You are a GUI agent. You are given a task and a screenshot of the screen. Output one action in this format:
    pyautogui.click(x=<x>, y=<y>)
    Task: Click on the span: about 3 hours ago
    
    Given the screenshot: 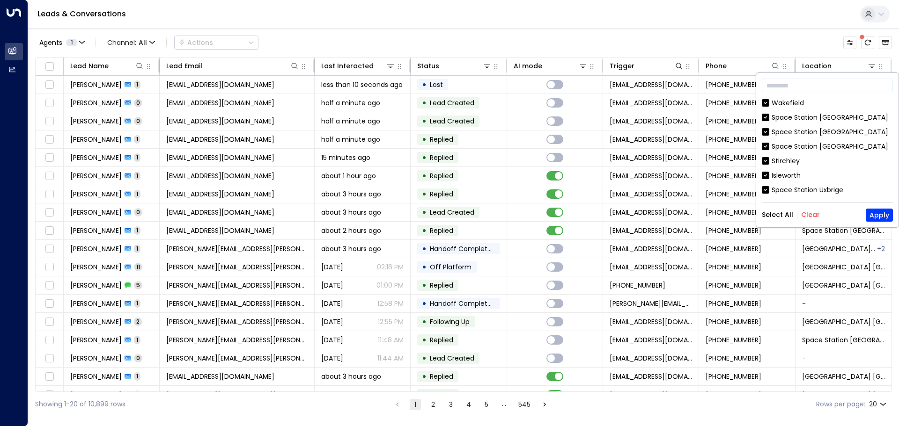 What is the action you would take?
    pyautogui.click(x=351, y=377)
    